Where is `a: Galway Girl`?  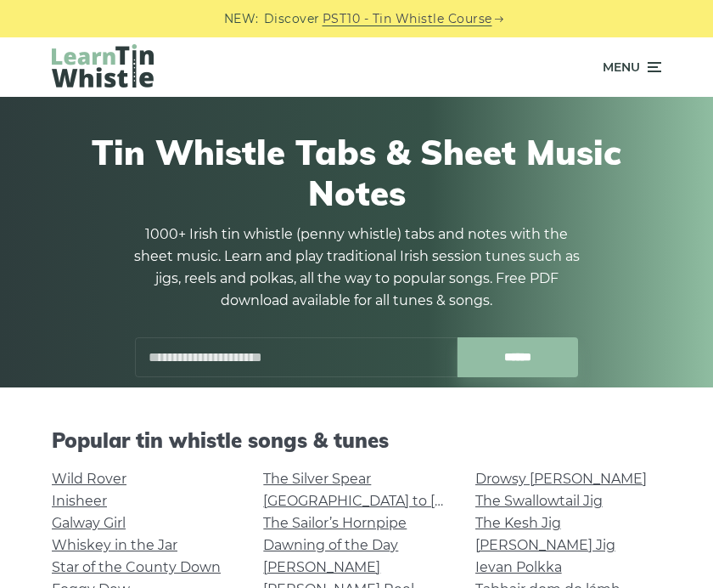
a: Galway Girl is located at coordinates (88, 523).